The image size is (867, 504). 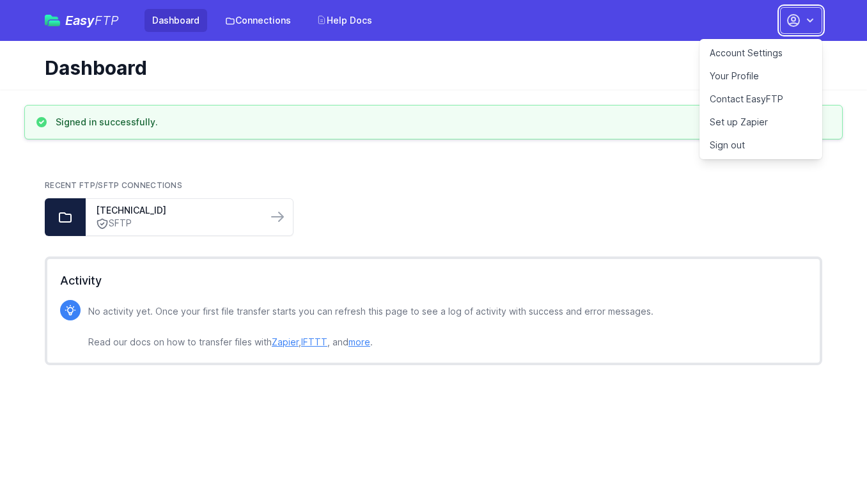 What do you see at coordinates (92, 21) in the screenshot?
I see `span: Easy` at bounding box center [92, 21].